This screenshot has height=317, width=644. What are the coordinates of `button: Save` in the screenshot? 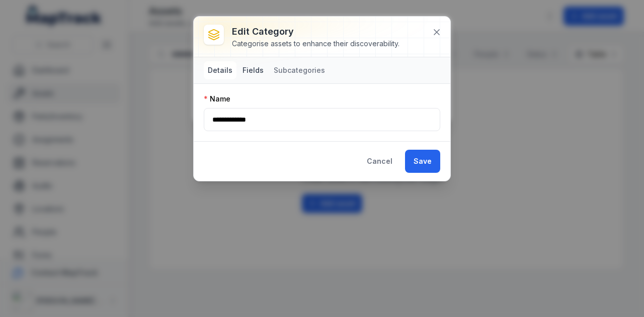 It's located at (422, 161).